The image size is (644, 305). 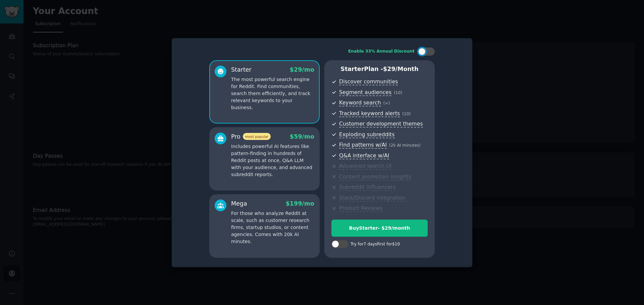 I want to click on span: most popular, so click(x=257, y=136).